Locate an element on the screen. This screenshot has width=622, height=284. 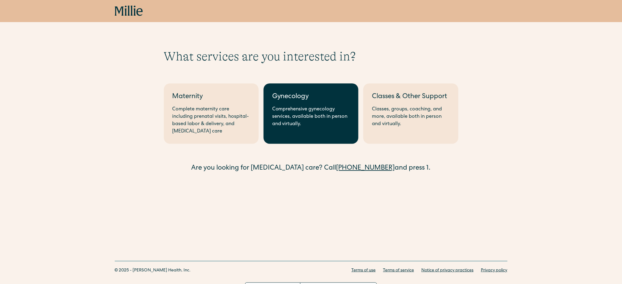
div: Complete maternity care including prenatal visits, hospital-based labor & delivery, and [MEDICAL_... is located at coordinates (211, 121).